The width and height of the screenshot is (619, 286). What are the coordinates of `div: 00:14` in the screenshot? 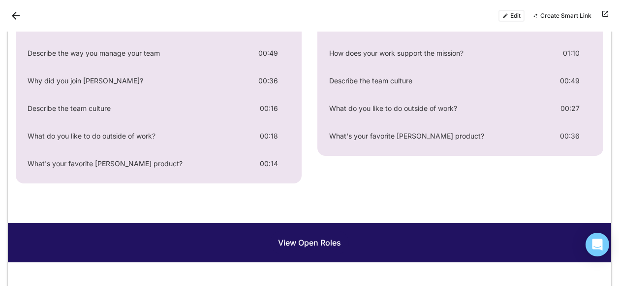 It's located at (269, 163).